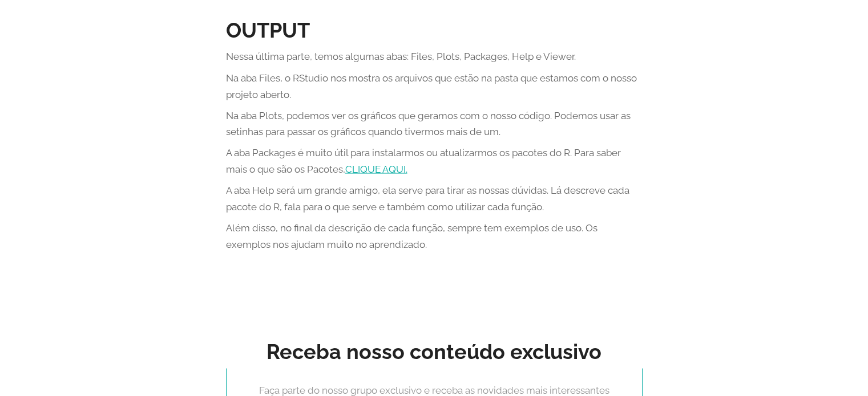  What do you see at coordinates (434, 351) in the screenshot?
I see `h2: Receba nosso conteúdo exclusivo` at bounding box center [434, 351].